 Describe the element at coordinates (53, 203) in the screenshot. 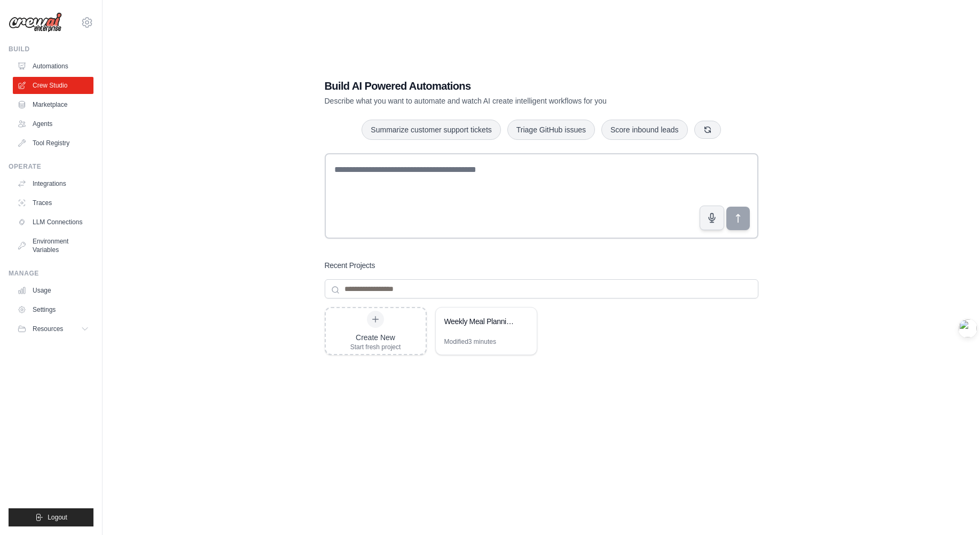

I see `a: Traces` at that location.